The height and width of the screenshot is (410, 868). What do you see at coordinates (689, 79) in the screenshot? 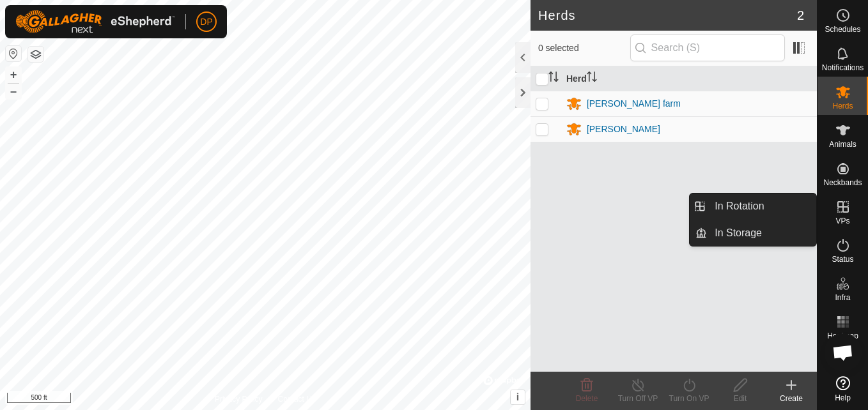
I see `th: Herd` at bounding box center [689, 79].